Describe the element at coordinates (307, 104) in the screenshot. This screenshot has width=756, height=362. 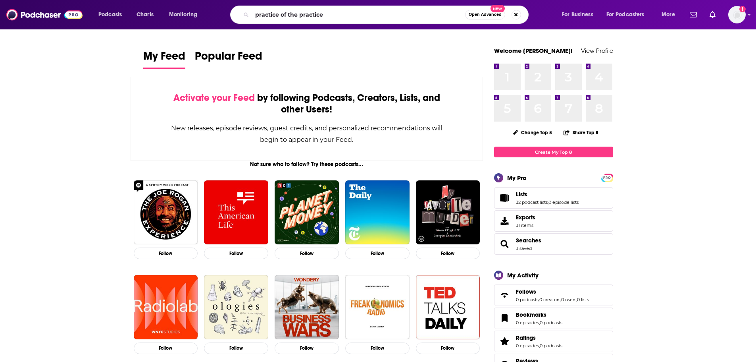
I see `div: by following Podcasts, Creators, Lists, and other Users!` at that location.